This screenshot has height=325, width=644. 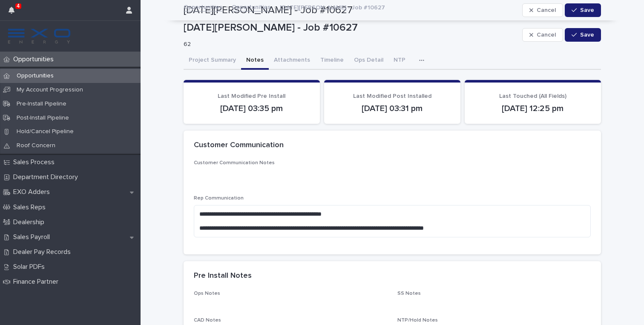 I want to click on img: FKS5r6ZBThi8E5hshIGi, so click(x=39, y=36).